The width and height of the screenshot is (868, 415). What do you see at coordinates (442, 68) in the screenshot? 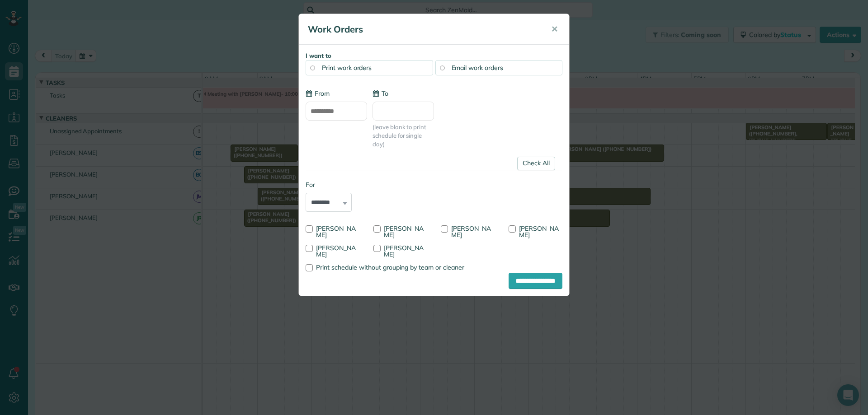
I see `input: Email work orders` at bounding box center [442, 68].